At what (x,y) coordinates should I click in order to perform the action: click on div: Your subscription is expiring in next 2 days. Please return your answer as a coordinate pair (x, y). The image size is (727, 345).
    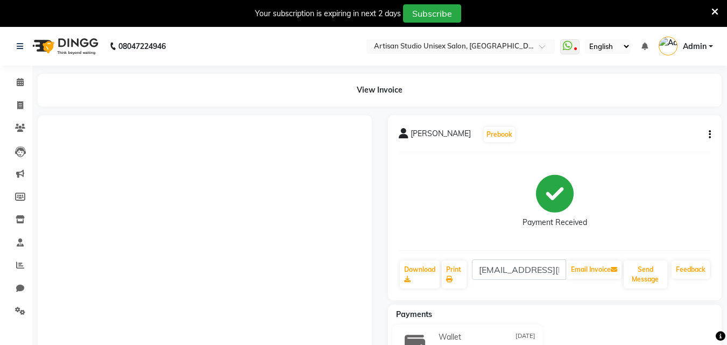
    Looking at the image, I should click on (328, 13).